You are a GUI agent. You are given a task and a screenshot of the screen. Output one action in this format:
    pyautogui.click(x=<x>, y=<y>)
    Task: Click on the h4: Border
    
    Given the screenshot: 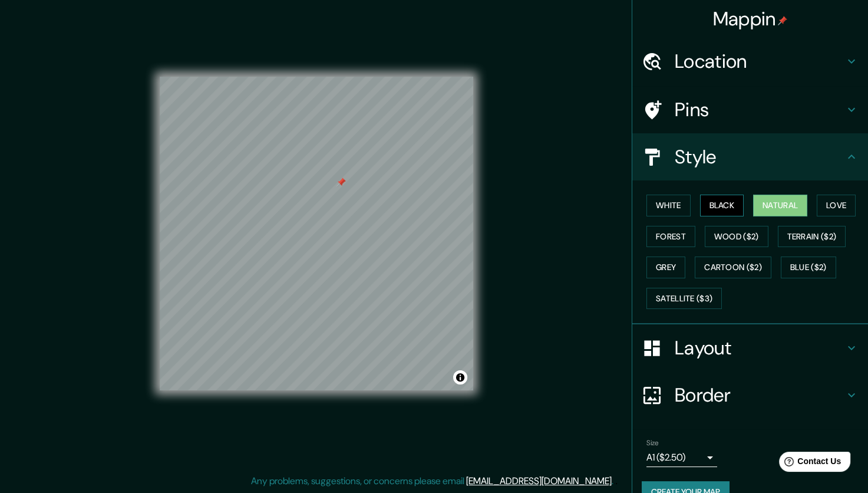 What is the action you would take?
    pyautogui.click(x=760, y=395)
    